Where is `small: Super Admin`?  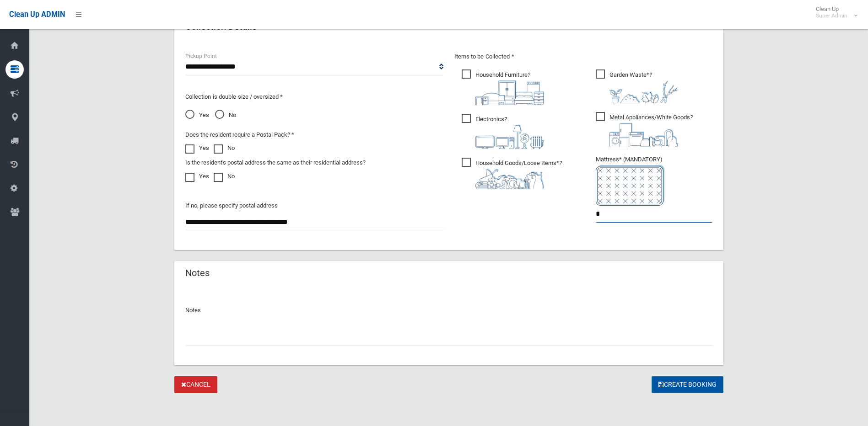
small: Super Admin is located at coordinates (831, 16).